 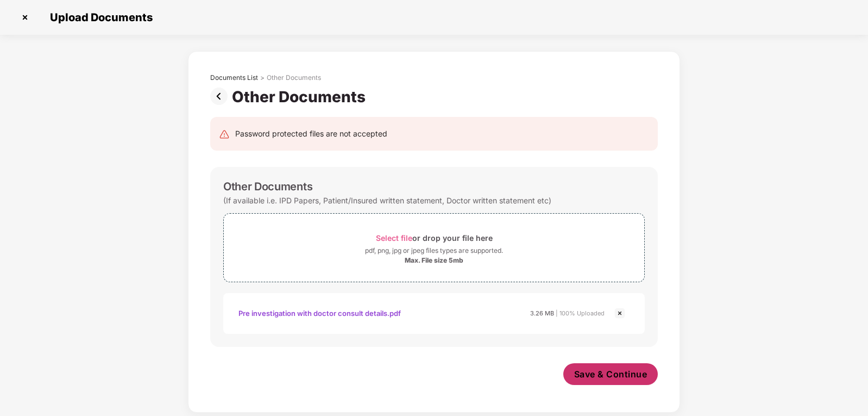 What do you see at coordinates (610, 374) in the screenshot?
I see `button: Save & Continue` at bounding box center [610, 374].